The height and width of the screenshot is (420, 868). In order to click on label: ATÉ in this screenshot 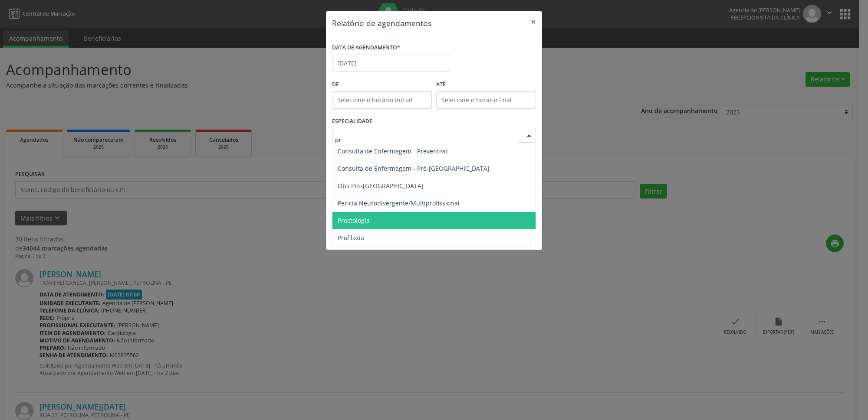, I will do `click(486, 84)`.